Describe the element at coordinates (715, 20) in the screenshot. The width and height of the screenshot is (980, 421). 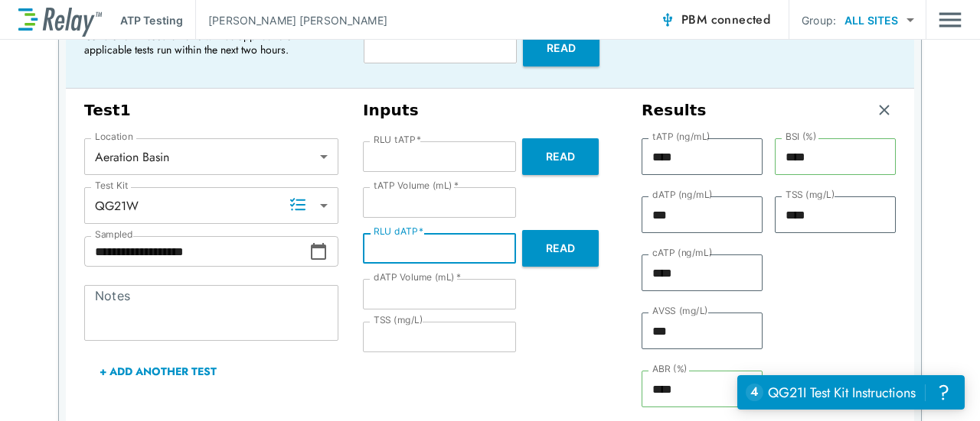
I see `button: PBM connected` at that location.